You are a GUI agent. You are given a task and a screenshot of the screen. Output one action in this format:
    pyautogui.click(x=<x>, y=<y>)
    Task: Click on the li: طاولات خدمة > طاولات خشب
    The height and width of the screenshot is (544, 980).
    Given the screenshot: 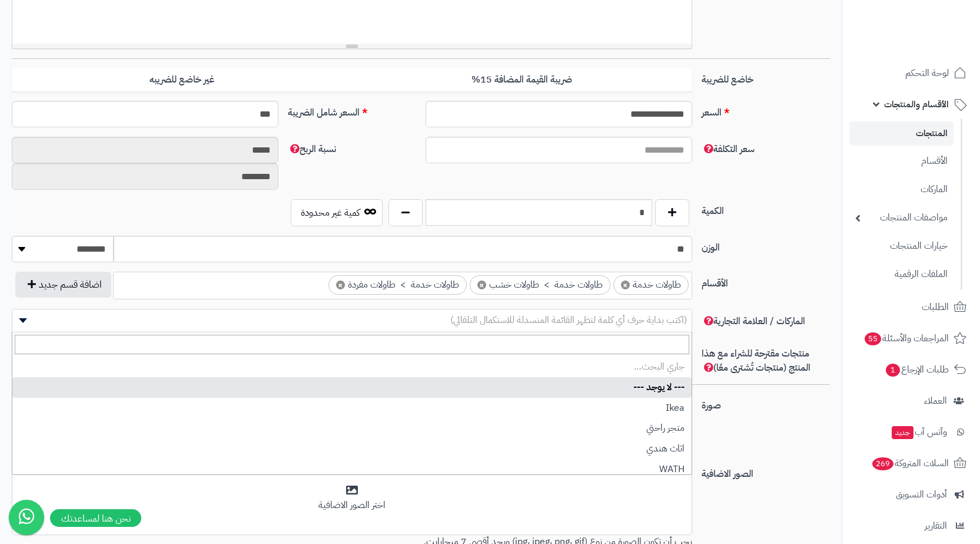 What is the action you would take?
    pyautogui.click(x=540, y=285)
    